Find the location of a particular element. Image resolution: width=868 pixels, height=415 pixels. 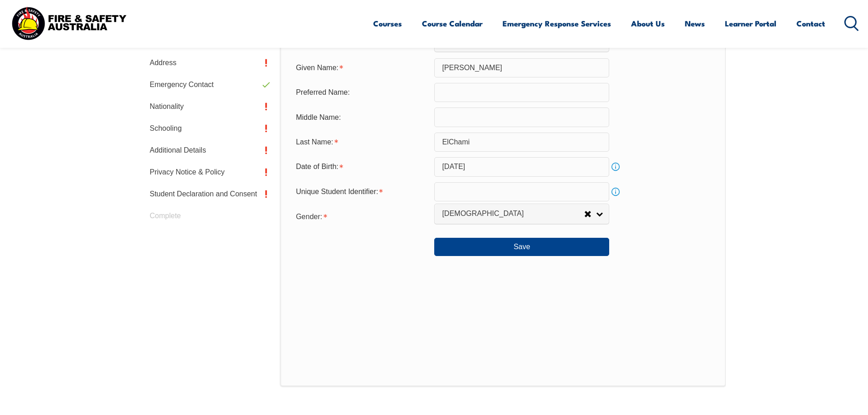

a: News is located at coordinates (695, 23).